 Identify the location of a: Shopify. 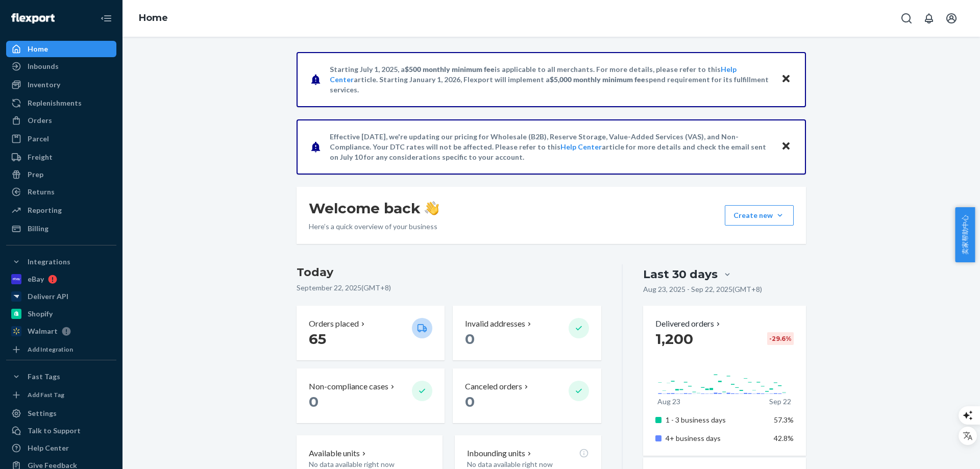
(61, 314).